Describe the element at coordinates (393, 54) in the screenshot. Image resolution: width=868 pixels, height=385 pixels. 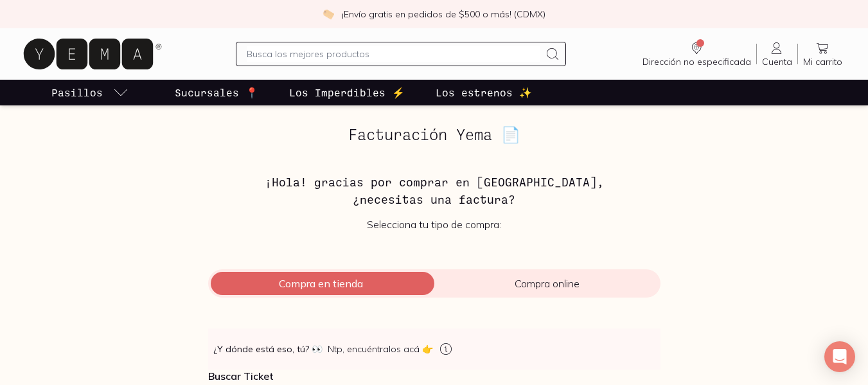
I see `input: Busca los mejores productos` at that location.